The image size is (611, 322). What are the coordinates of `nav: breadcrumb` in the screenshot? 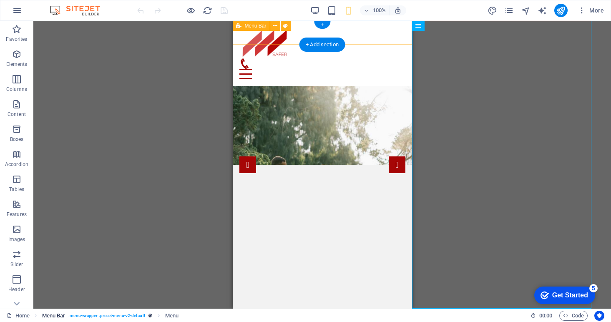 It's located at (111, 316).